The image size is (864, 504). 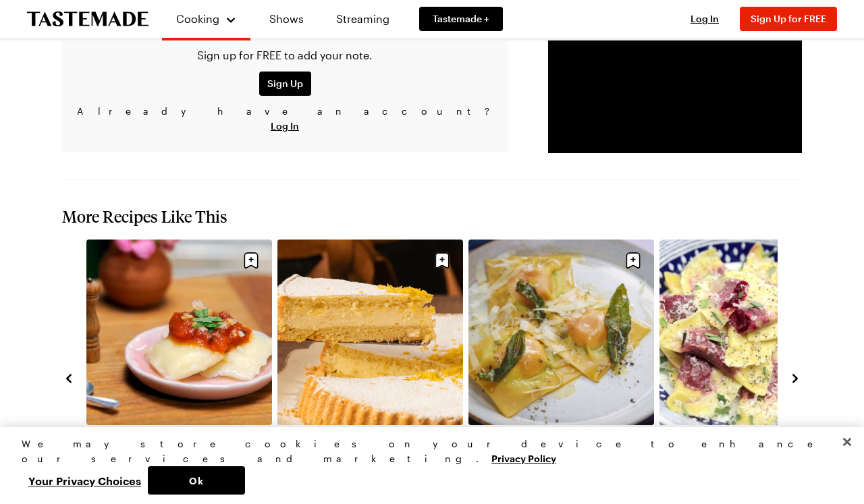 I want to click on button: Cooking, so click(x=205, y=19).